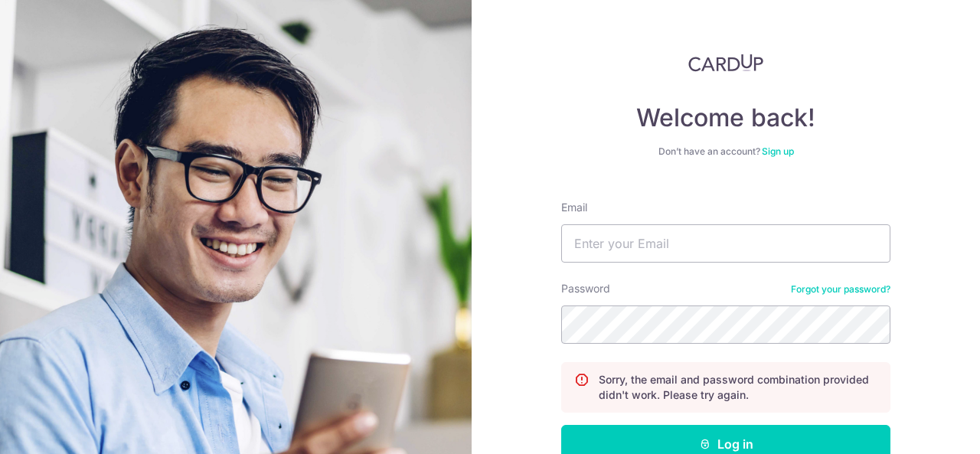 The width and height of the screenshot is (980, 454). Describe the element at coordinates (574, 207) in the screenshot. I see `label: Email` at that location.